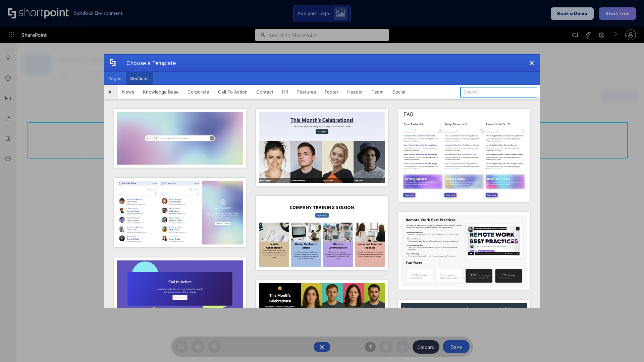 This screenshot has height=362, width=644. What do you see at coordinates (111, 92) in the screenshot?
I see `button: All` at bounding box center [111, 92].